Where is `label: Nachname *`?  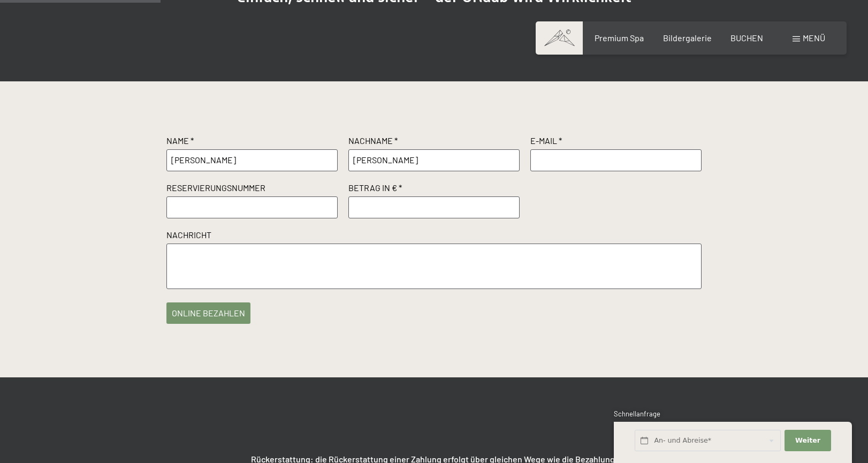 label: Nachname * is located at coordinates (434, 142).